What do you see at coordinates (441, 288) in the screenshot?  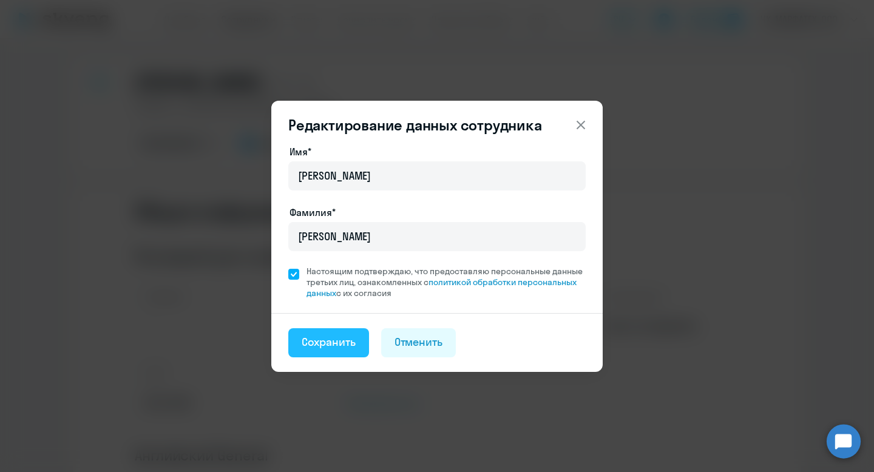 I see `a: политикой обработки персональных данных` at bounding box center [441, 288].